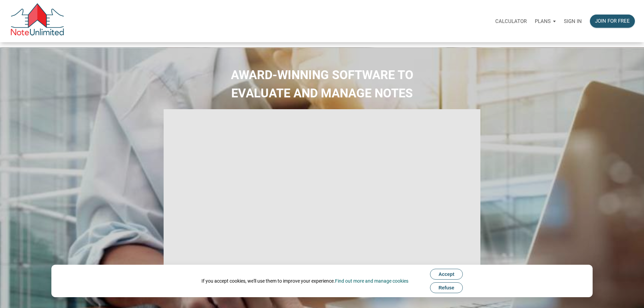 Image resolution: width=644 pixels, height=308 pixels. What do you see at coordinates (446, 288) in the screenshot?
I see `button: Refuse` at bounding box center [446, 288].